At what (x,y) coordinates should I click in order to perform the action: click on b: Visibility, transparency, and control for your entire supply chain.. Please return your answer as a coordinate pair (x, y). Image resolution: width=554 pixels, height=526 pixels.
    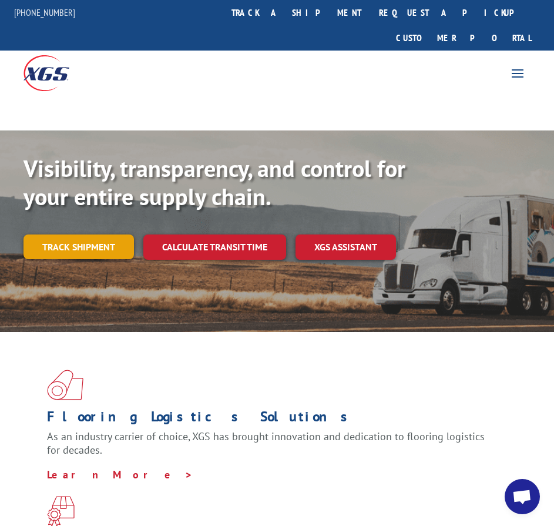
    Looking at the image, I should click on (214, 182).